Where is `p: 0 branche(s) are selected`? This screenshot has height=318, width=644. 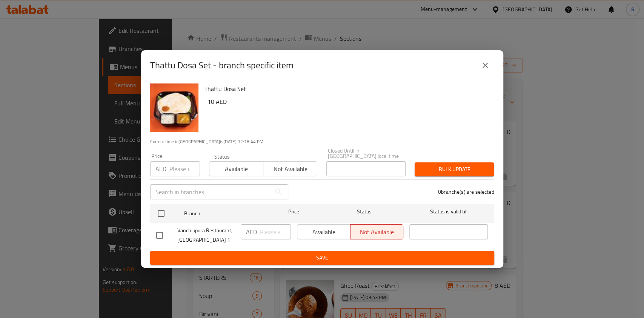
p: 0 branche(s) are selected is located at coordinates (466, 192).